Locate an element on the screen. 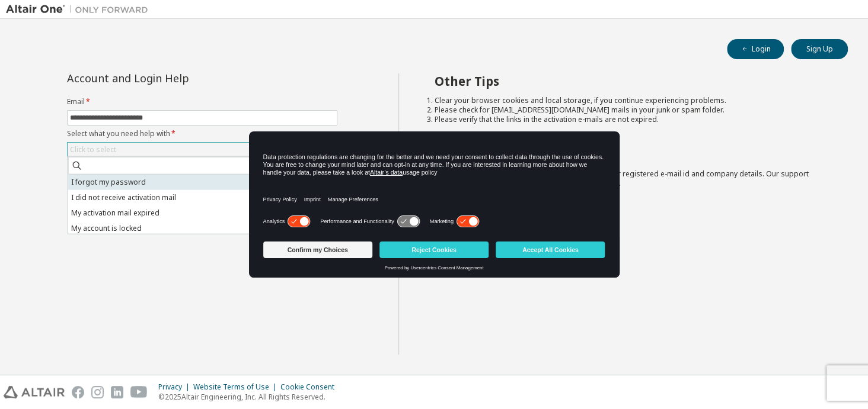 This screenshot has width=868, height=409. span: with a brief description of the problem, your registered e-mail id and company details. Our suppo... is located at coordinates (621, 179).